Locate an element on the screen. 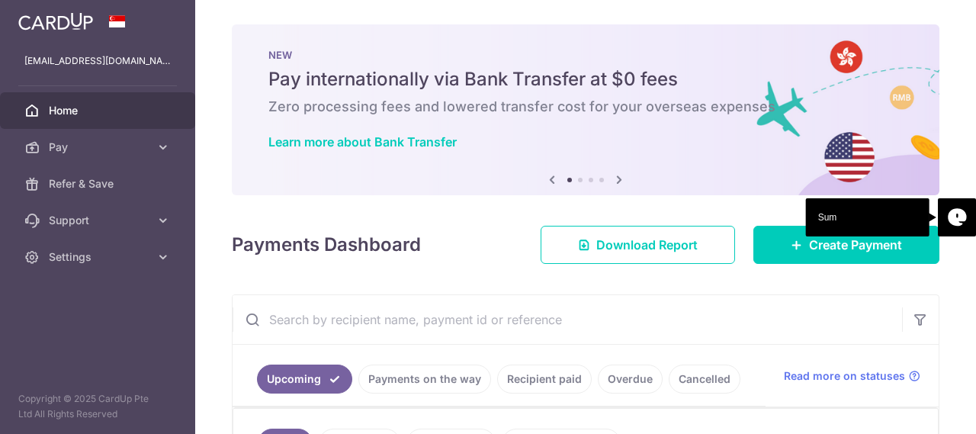 The height and width of the screenshot is (434, 976). a: Download Report is located at coordinates (638, 245).